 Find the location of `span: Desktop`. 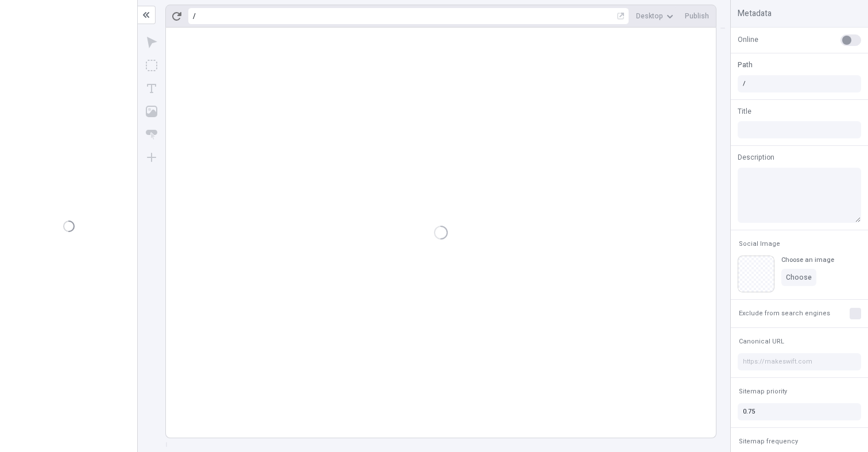

span: Desktop is located at coordinates (650, 16).